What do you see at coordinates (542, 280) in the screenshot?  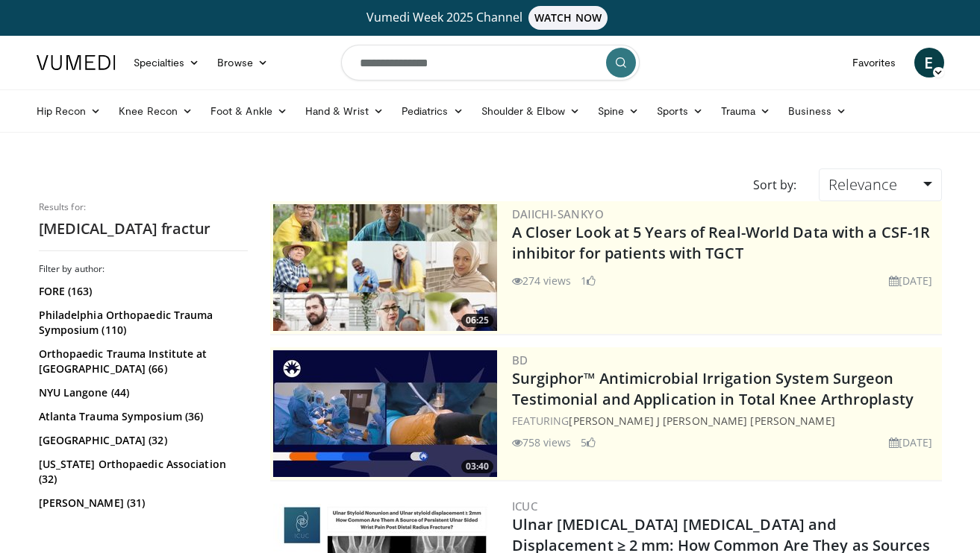 I see `li: 274 views` at bounding box center [542, 280].